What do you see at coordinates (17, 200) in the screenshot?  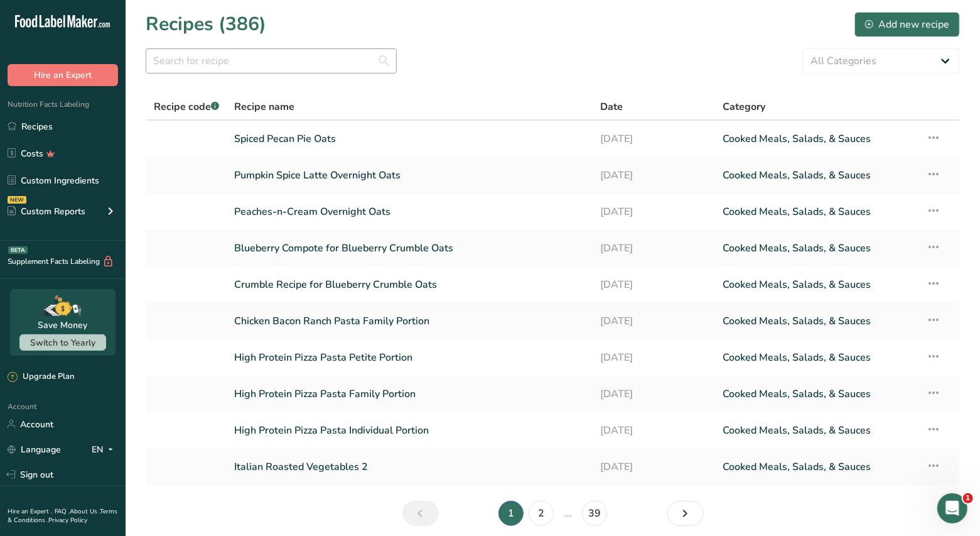 I see `div: NEW` at bounding box center [17, 200].